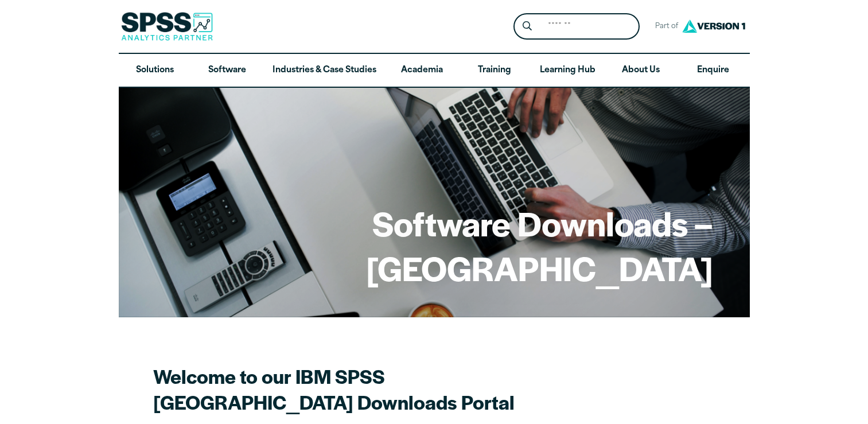  I want to click on a: Learning Hub, so click(567, 71).